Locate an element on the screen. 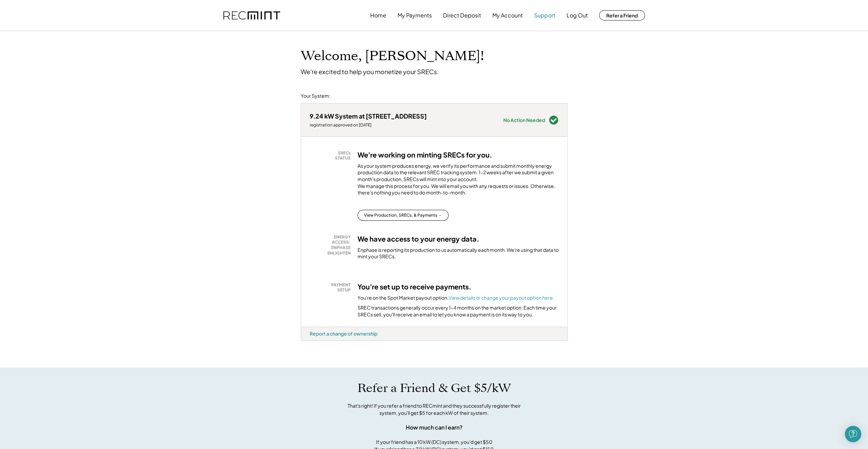 The height and width of the screenshot is (449, 868). button: Home is located at coordinates (378, 16).